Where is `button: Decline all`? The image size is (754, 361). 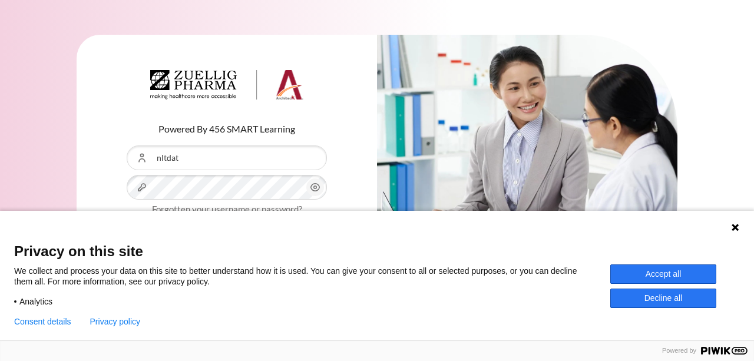
button: Decline all is located at coordinates (663, 298).